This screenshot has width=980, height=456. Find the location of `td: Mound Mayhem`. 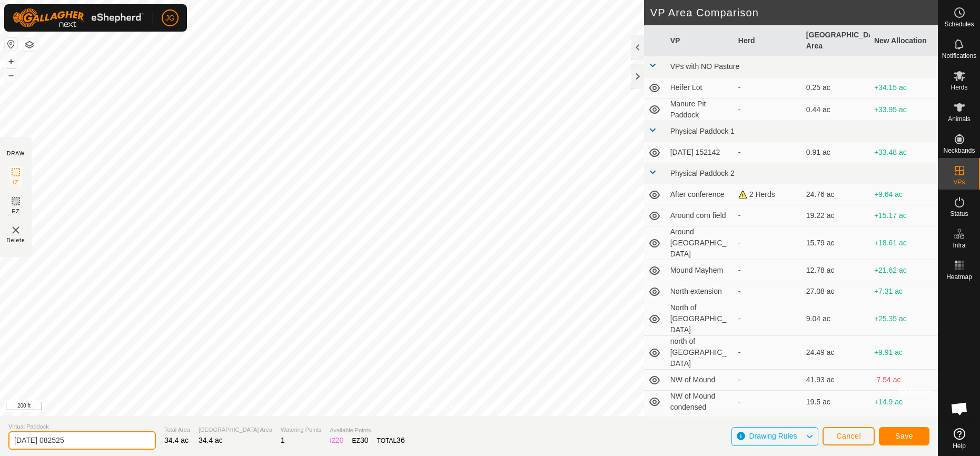

td: Mound Mayhem is located at coordinates (700, 270).